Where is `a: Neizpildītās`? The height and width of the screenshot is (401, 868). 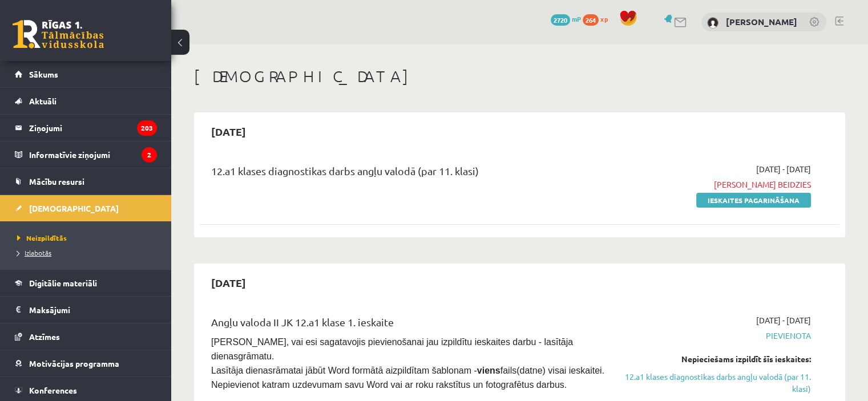
a: Neizpildītās is located at coordinates (88, 238).